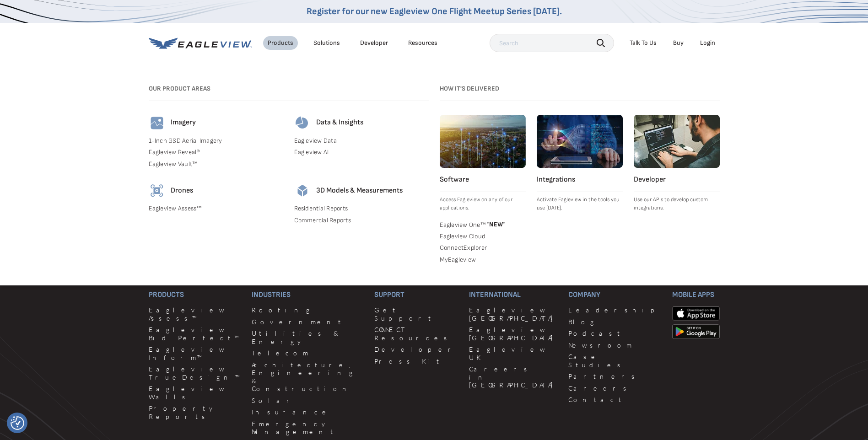 This screenshot has width=868, height=440. Describe the element at coordinates (302, 191) in the screenshot. I see `img: 3d-models-icon.svg` at that location.